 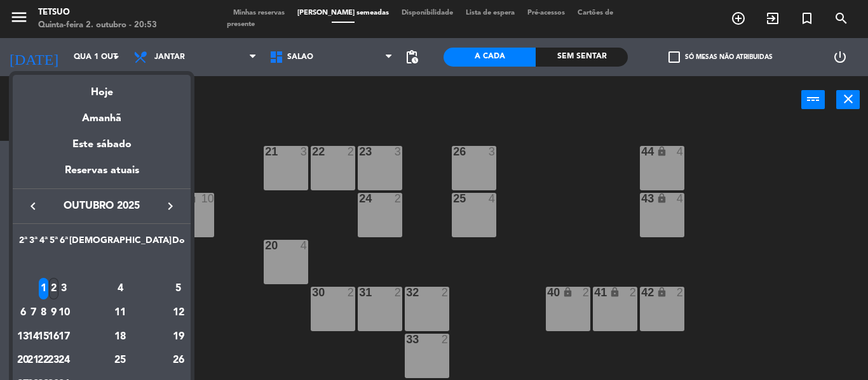 I want to click on div: 4, so click(x=120, y=288).